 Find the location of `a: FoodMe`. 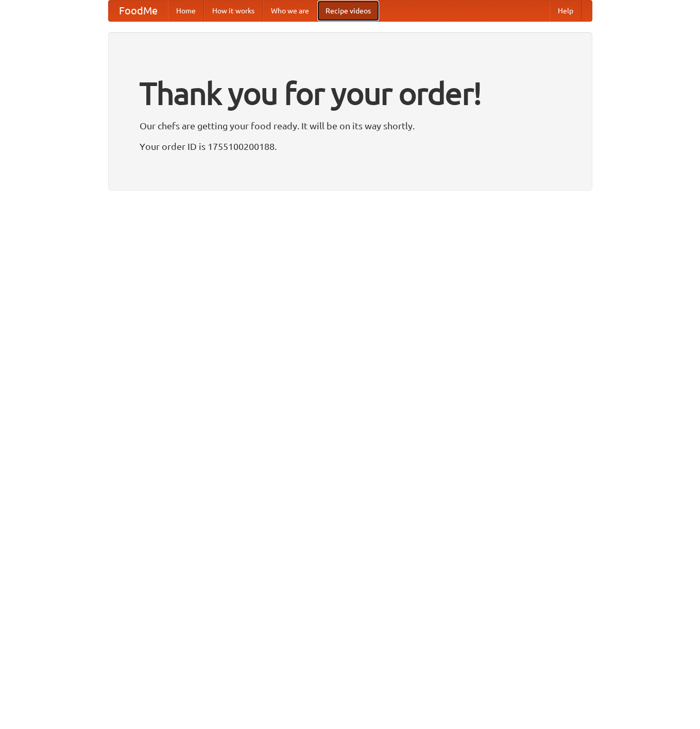

a: FoodMe is located at coordinates (138, 10).